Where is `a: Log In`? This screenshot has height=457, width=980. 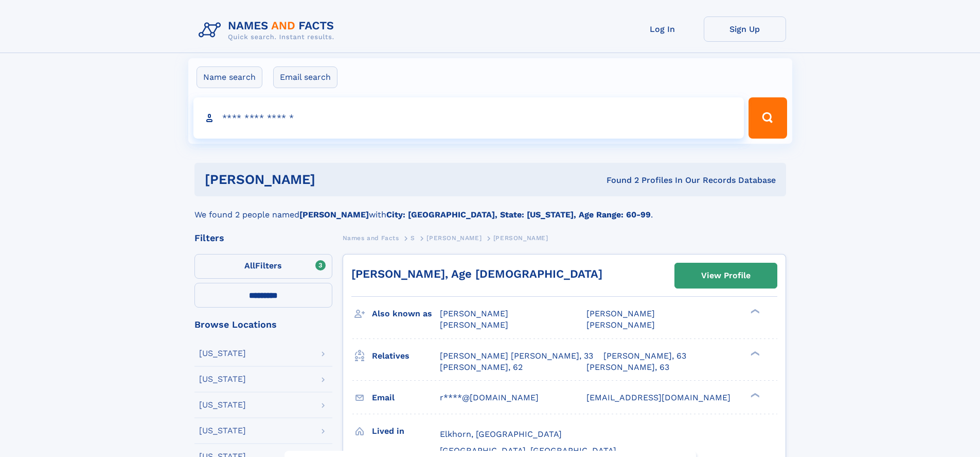
a: Log In is located at coordinates (663, 28).